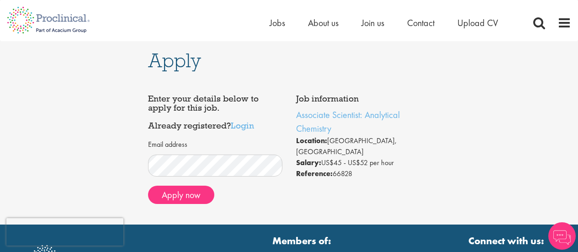 Image resolution: width=578 pixels, height=252 pixels. What do you see at coordinates (363, 163) in the screenshot?
I see `li: US$45 - US$52 per hour` at bounding box center [363, 163].